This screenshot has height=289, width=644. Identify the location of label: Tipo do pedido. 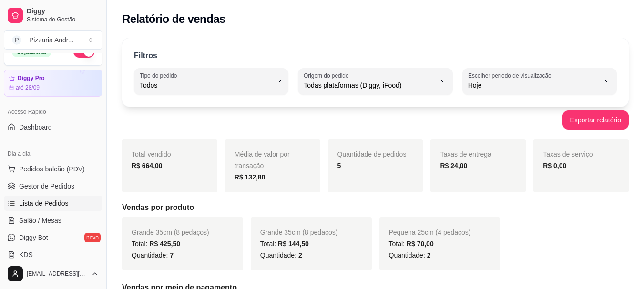
(160, 75).